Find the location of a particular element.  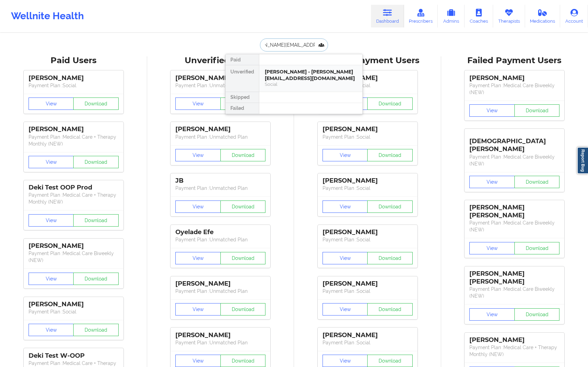

a: Account is located at coordinates (574, 16).